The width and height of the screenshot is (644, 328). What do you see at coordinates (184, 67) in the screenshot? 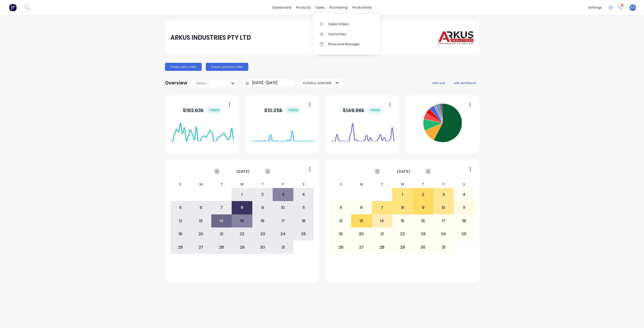
I see `button: Create sales order` at bounding box center [184, 67].